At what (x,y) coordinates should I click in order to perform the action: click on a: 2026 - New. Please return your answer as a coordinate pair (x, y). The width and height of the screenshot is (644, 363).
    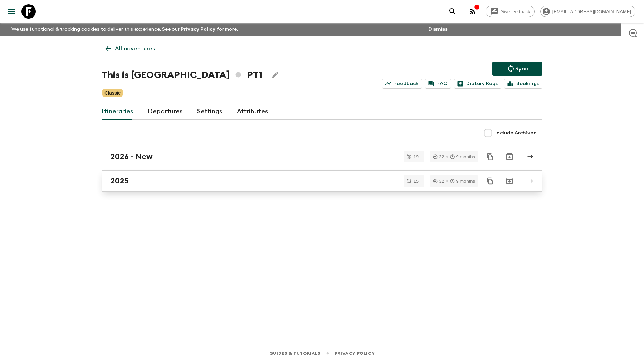
    Looking at the image, I should click on (322, 157).